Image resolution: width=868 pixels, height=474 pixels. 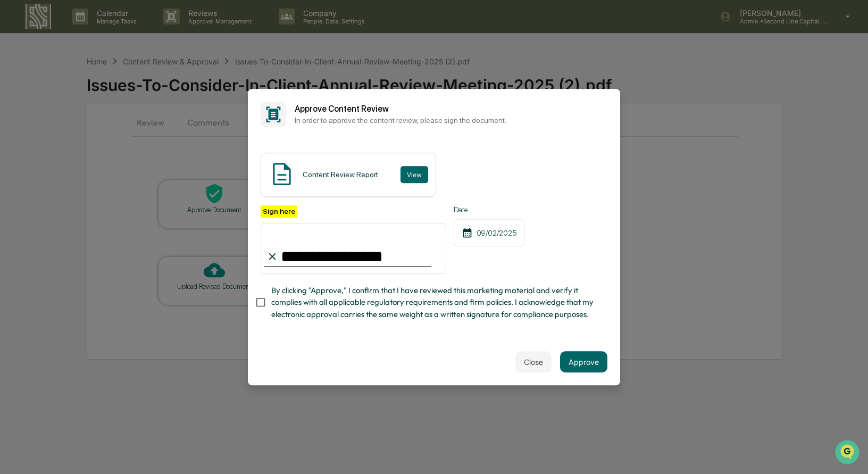 What do you see at coordinates (13, 13) in the screenshot?
I see `button: Open customer support` at bounding box center [13, 13].